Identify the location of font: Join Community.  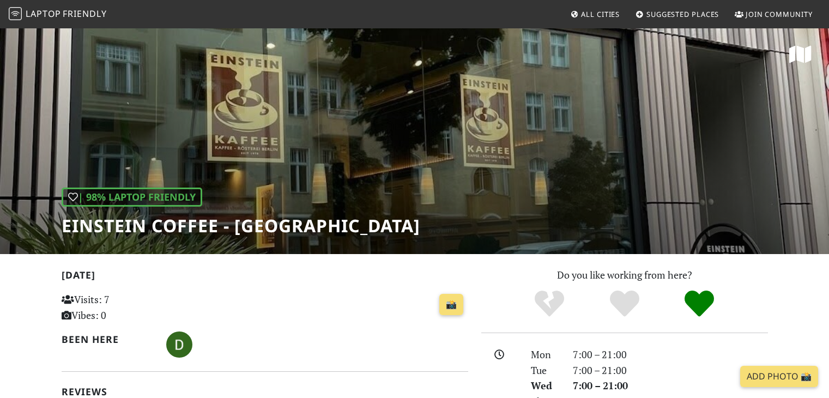
(779, 14).